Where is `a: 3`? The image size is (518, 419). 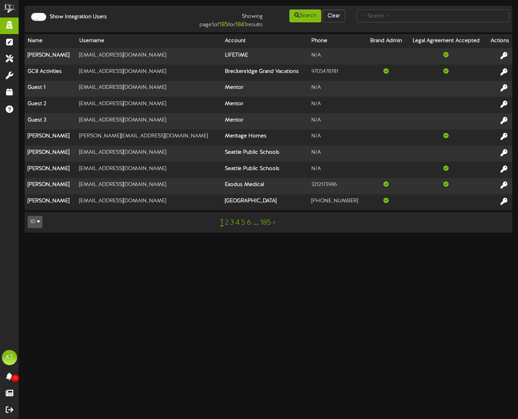 a: 3 is located at coordinates (232, 223).